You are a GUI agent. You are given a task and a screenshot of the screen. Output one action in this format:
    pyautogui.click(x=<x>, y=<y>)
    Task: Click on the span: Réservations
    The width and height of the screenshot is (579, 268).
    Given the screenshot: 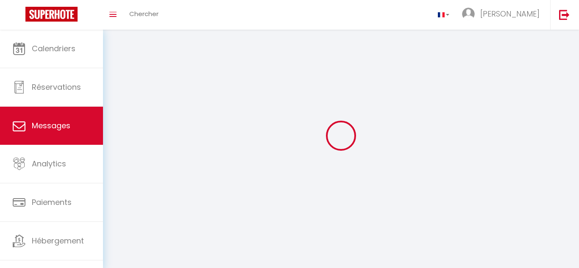 What is the action you would take?
    pyautogui.click(x=56, y=87)
    